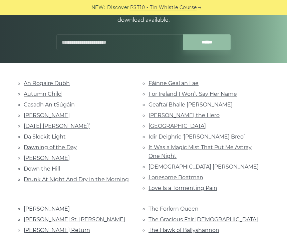 The width and height of the screenshot is (287, 238). What do you see at coordinates (174, 209) in the screenshot?
I see `a: The Forlorn Queen` at bounding box center [174, 209].